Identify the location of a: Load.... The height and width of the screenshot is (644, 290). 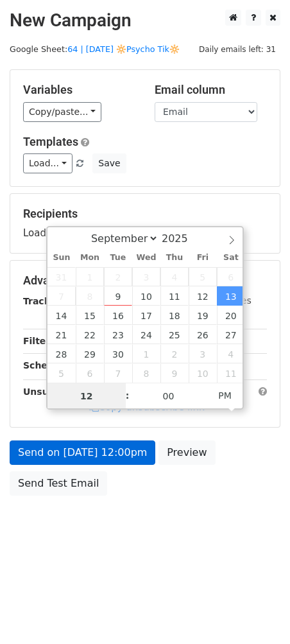
(48, 163).